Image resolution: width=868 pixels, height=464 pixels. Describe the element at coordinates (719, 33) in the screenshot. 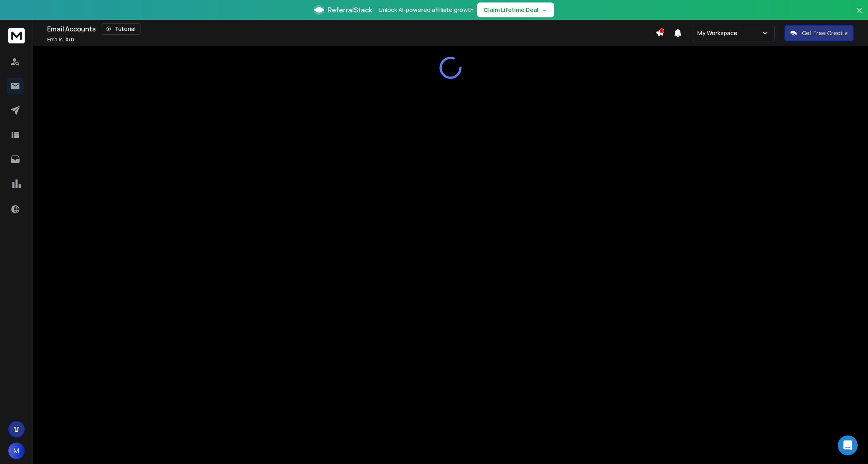

I see `p: My Workspace` at that location.